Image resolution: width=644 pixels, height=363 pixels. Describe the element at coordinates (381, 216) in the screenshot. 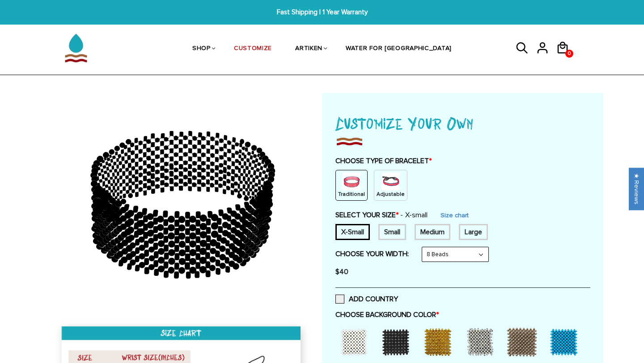

I see `label: SELECT YOUR SIZE` at that location.